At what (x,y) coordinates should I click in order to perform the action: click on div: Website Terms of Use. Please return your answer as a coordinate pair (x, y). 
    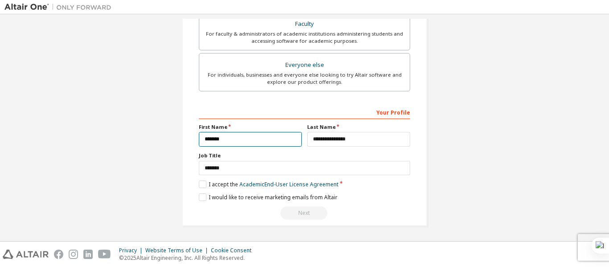
    Looking at the image, I should click on (178, 250).